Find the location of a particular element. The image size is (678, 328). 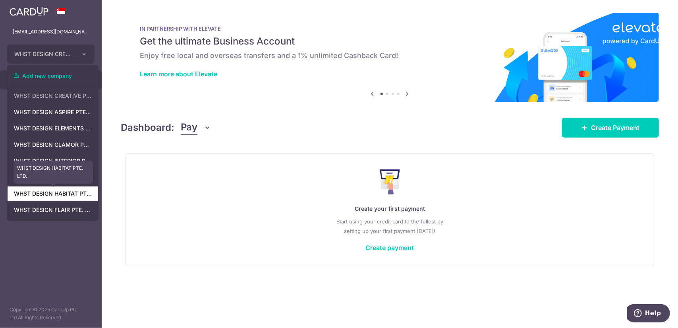

a: WHST DESIGN INTERIOR PTE. LTD. is located at coordinates (53, 161).